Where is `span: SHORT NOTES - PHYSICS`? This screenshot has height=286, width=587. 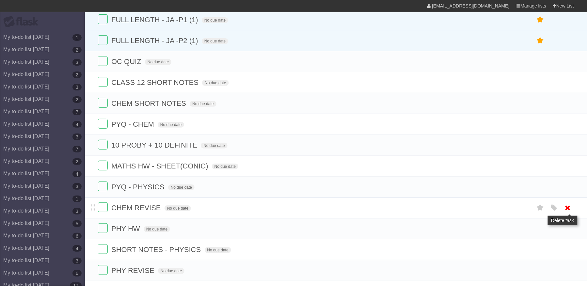
span: SHORT NOTES - PHYSICS is located at coordinates (157, 249).